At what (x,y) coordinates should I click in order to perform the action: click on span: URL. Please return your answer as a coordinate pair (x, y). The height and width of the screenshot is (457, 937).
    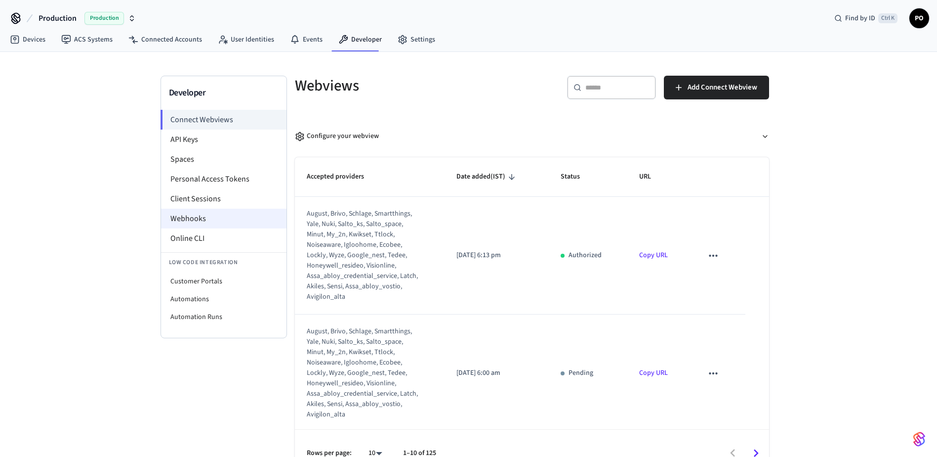
    Looking at the image, I should click on (652, 176).